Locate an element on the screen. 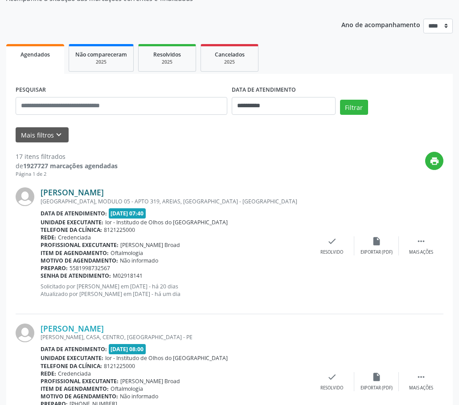 This screenshot has width=459, height=405. span: M02918141 is located at coordinates (127, 276).